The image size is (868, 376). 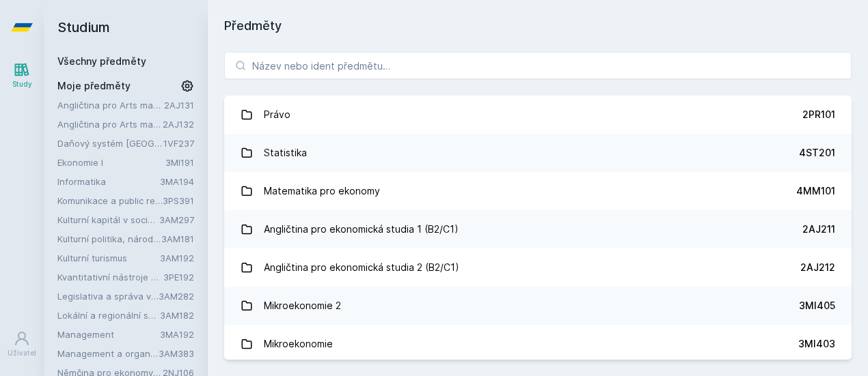 What do you see at coordinates (538, 306) in the screenshot?
I see `a: Mikroekonomie 2 3MI405` at bounding box center [538, 306].